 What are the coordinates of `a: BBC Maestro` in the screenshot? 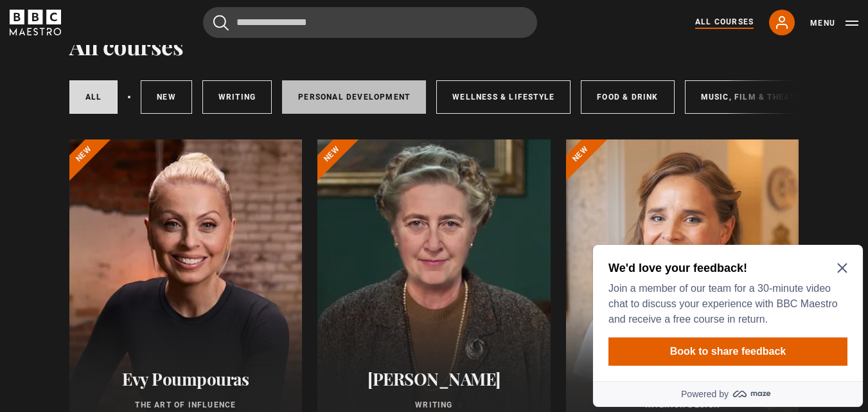 It's located at (35, 23).